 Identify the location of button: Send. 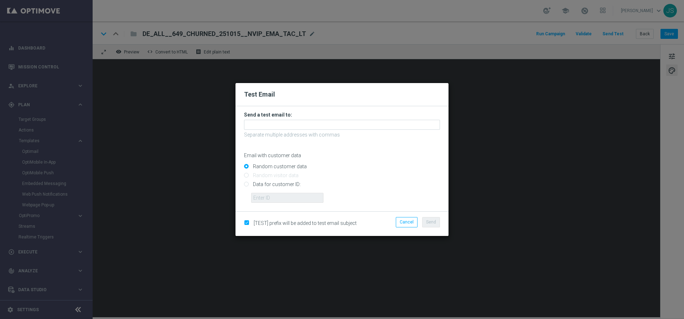
(431, 222).